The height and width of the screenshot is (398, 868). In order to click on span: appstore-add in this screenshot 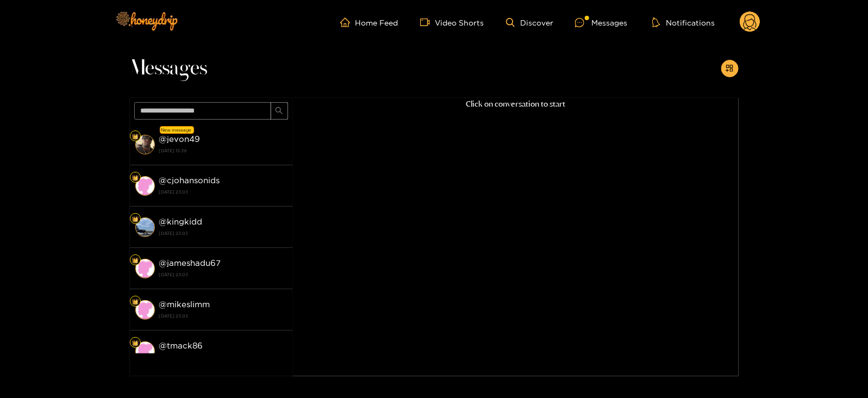, I will do `click(730, 68)`.